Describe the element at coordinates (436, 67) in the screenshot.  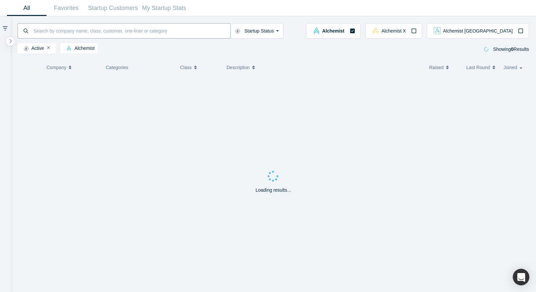
I see `span: Raised` at that location.